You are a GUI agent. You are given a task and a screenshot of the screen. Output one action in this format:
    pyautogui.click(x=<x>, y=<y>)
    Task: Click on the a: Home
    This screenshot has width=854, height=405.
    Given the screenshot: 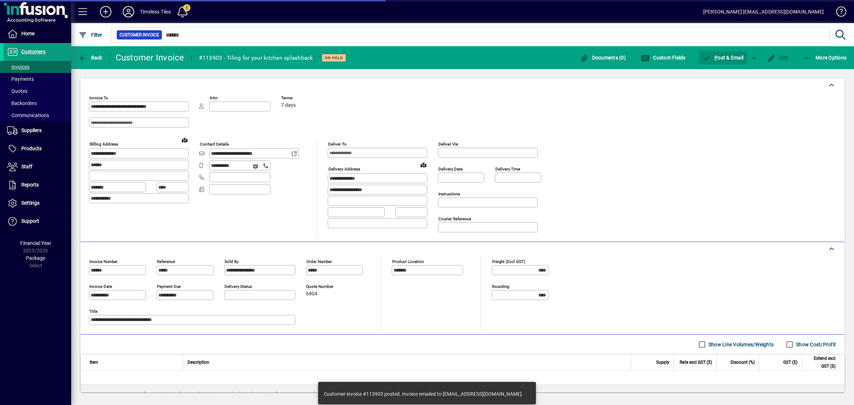 What is the action you would take?
    pyautogui.click(x=37, y=34)
    